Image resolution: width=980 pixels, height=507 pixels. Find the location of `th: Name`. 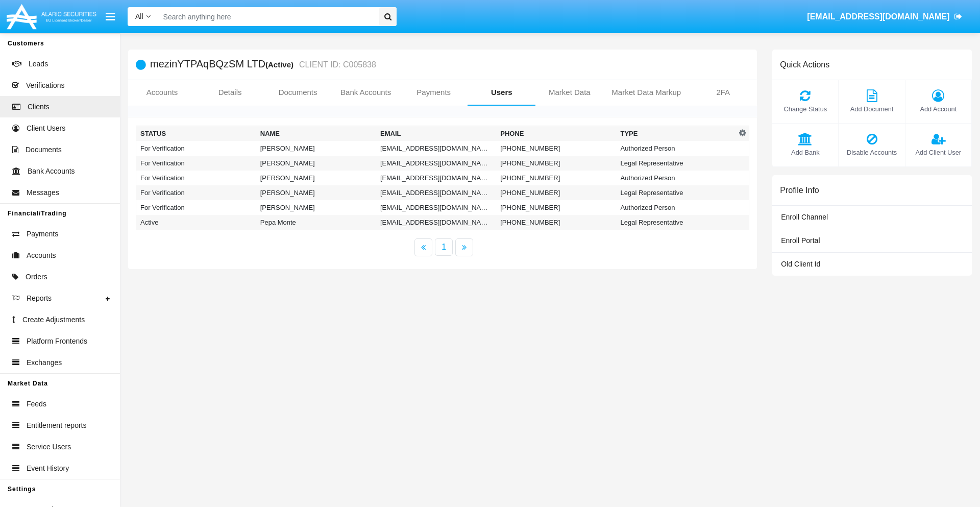

th: Name is located at coordinates (316, 134).